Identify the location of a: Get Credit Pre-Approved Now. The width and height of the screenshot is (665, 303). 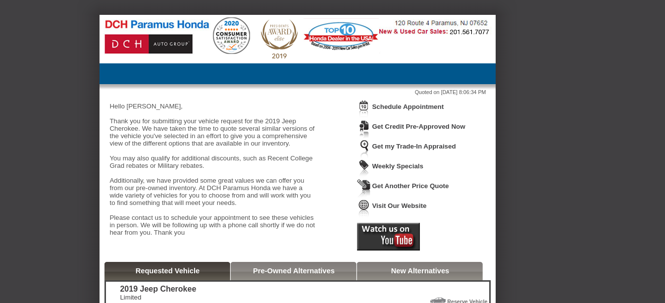
(418, 126).